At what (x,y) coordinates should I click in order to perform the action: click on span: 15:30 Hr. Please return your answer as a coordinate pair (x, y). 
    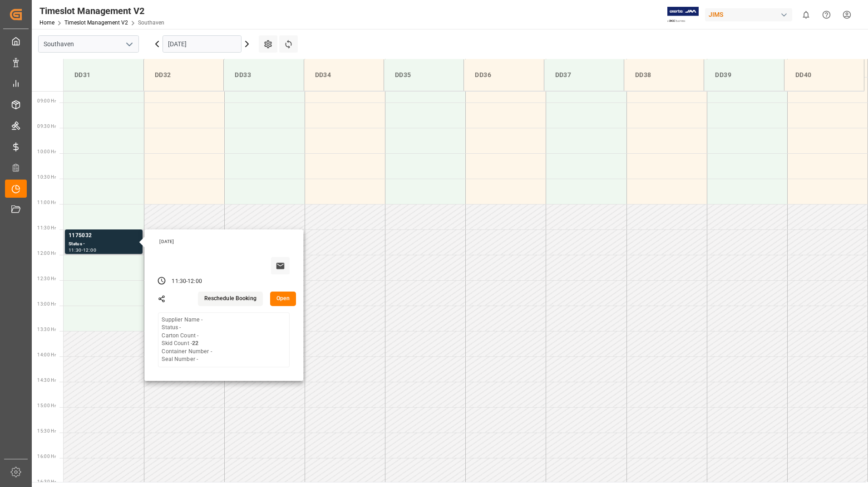
    Looking at the image, I should click on (46, 431).